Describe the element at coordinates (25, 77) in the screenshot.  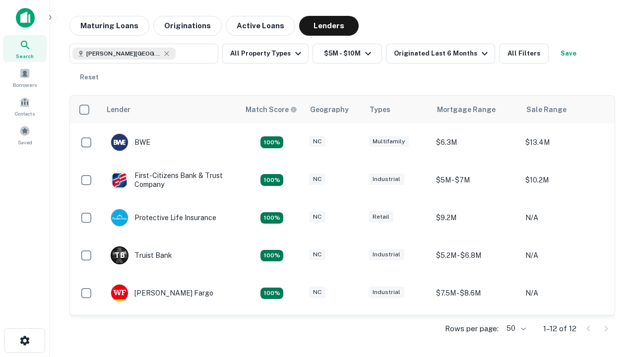
I see `div: Borrowers` at that location.